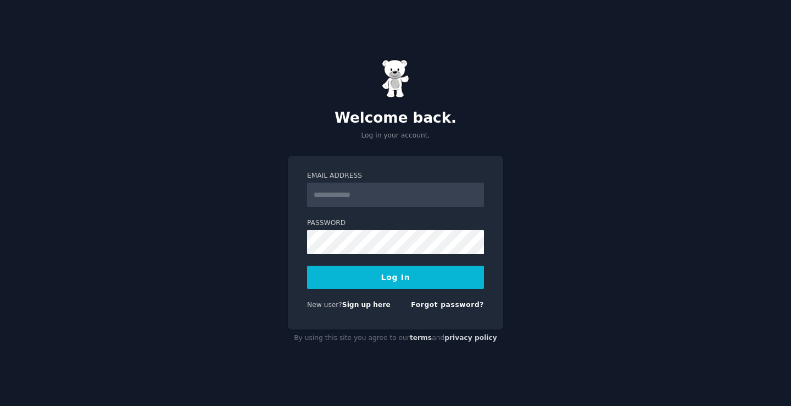 The height and width of the screenshot is (406, 791). Describe the element at coordinates (471, 337) in the screenshot. I see `a: privacy policy` at that location.